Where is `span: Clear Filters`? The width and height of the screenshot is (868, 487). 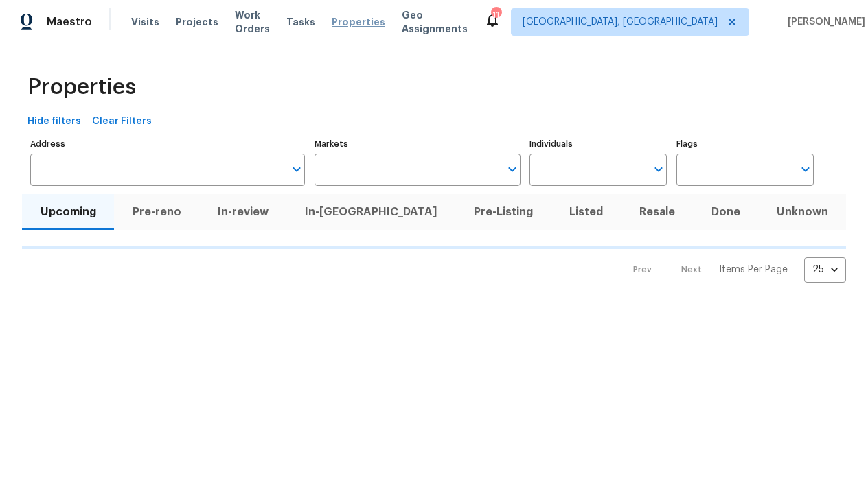 span: Clear Filters is located at coordinates (122, 122).